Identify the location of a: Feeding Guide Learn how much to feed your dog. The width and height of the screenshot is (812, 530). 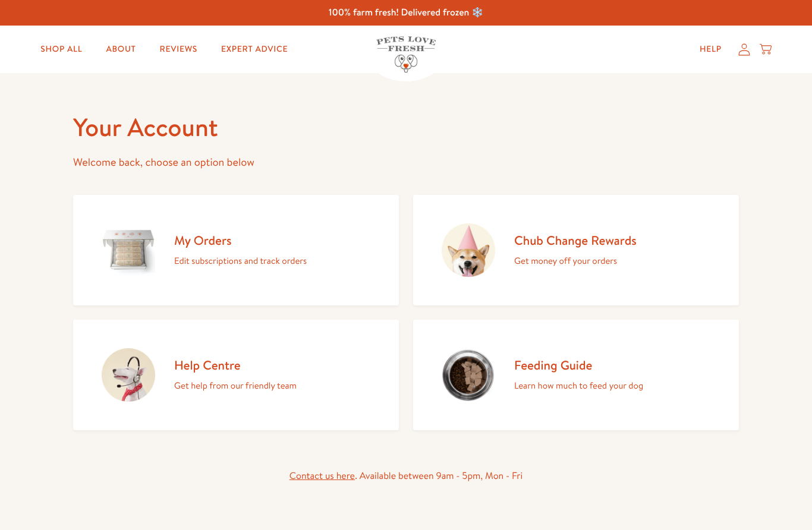
(576, 375).